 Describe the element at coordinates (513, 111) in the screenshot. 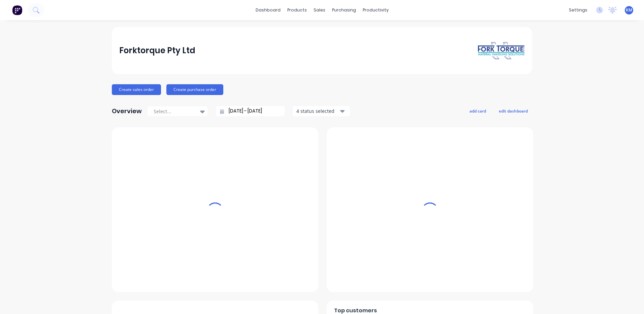

I see `button: edit dashboard` at that location.